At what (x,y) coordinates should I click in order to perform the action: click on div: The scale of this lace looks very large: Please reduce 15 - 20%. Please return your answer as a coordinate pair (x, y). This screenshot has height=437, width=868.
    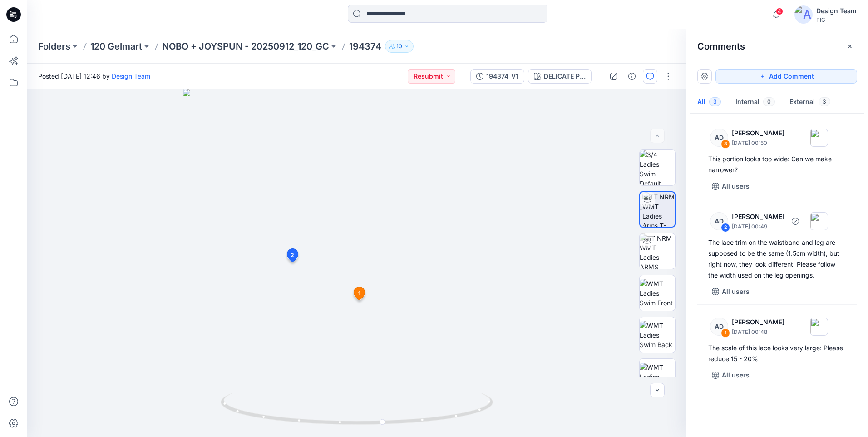
    Looking at the image, I should click on (777, 353).